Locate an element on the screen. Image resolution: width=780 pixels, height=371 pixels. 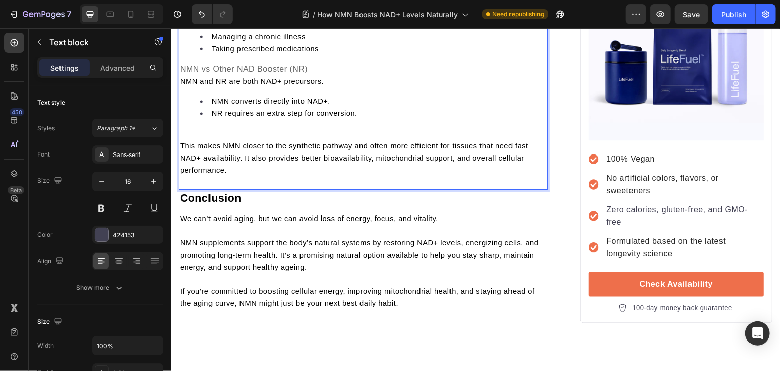
div: Width is located at coordinates (45, 346).